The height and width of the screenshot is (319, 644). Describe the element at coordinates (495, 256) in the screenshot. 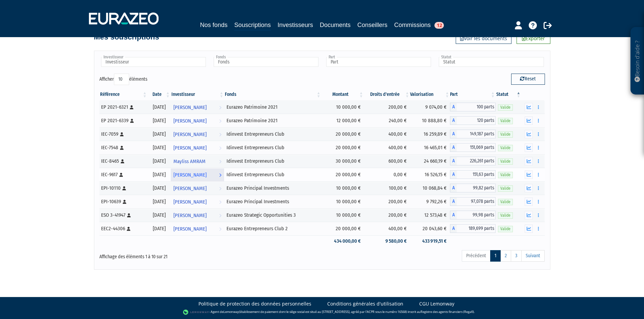

I see `a: 1` at that location.